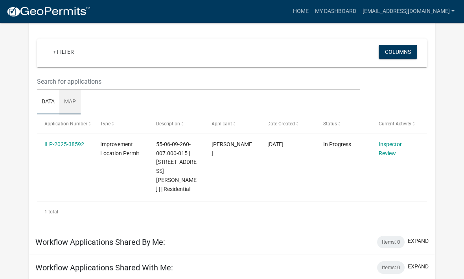 The image size is (464, 279). I want to click on span: Status, so click(330, 124).